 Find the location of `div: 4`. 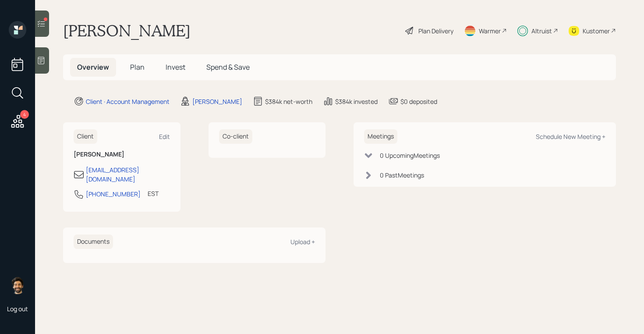

div: 4 is located at coordinates (25, 115).